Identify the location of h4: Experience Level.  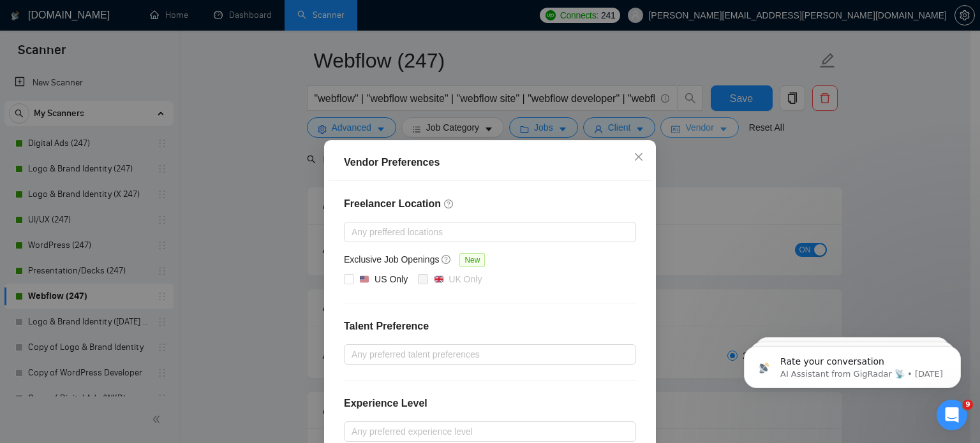
(385, 403).